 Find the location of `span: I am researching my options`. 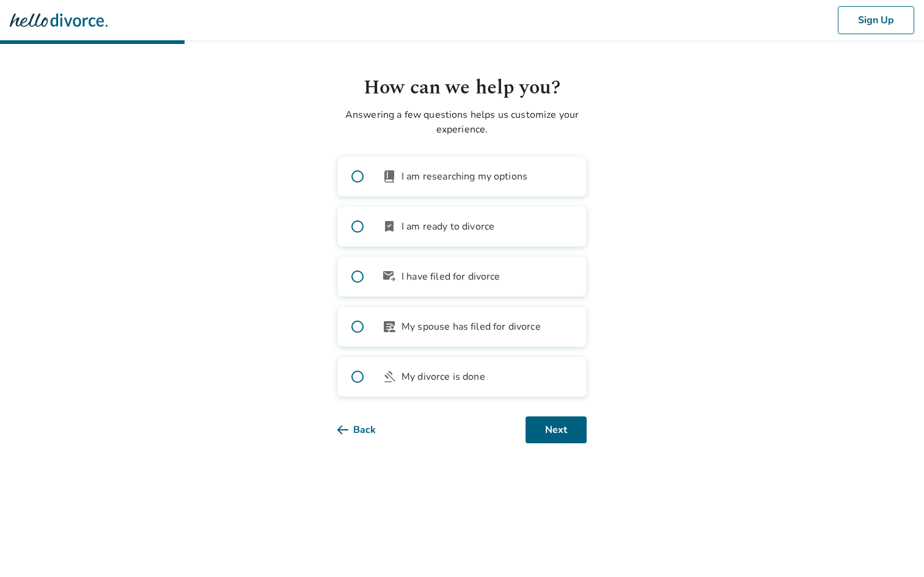

span: I am researching my options is located at coordinates (464, 176).